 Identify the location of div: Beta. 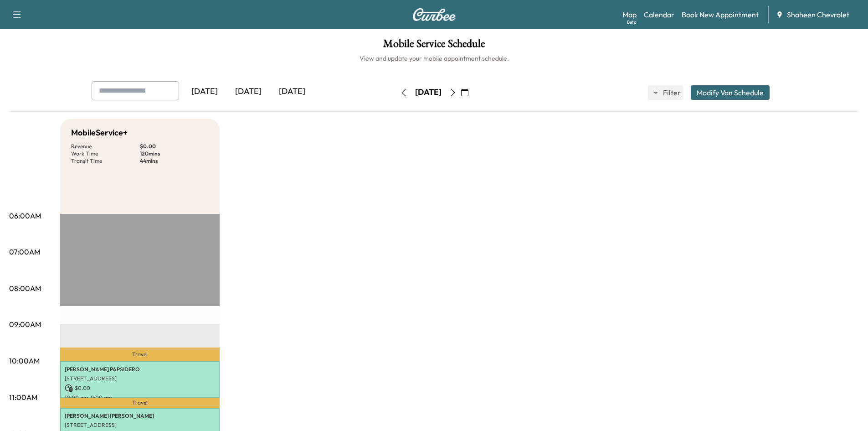
(631, 22).